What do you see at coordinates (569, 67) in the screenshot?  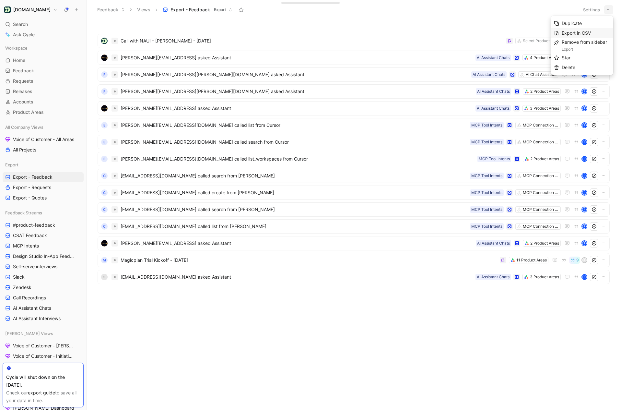 I see `span: Delete` at bounding box center [569, 67].